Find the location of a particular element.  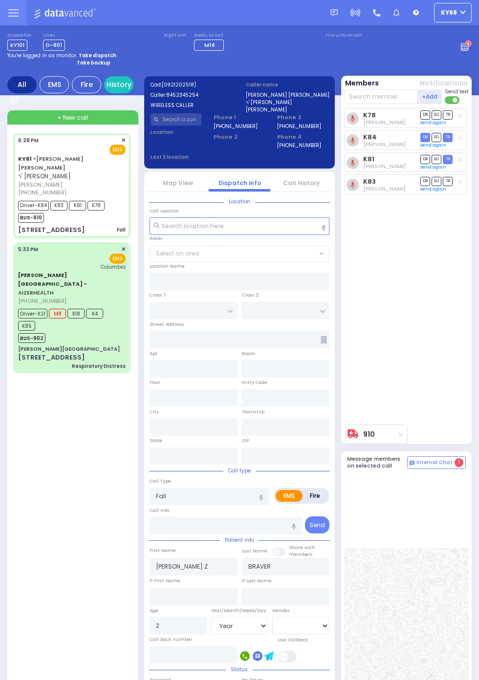

label: Night unit is located at coordinates (174, 36).